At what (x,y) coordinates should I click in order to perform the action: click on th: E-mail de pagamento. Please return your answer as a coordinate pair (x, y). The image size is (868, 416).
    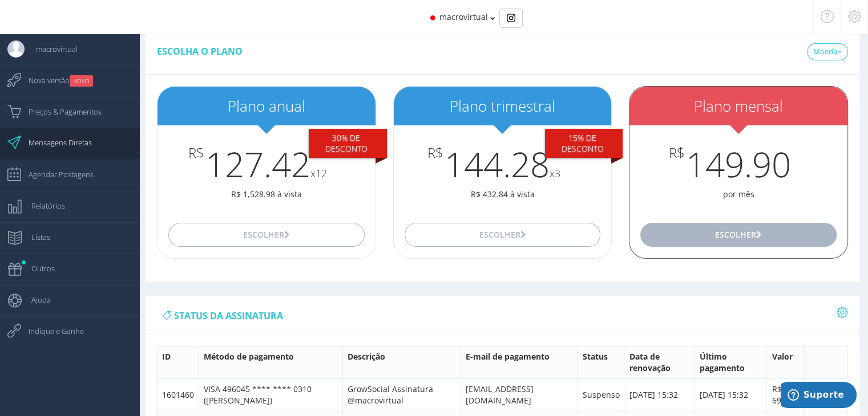
    Looking at the image, I should click on (519, 362).